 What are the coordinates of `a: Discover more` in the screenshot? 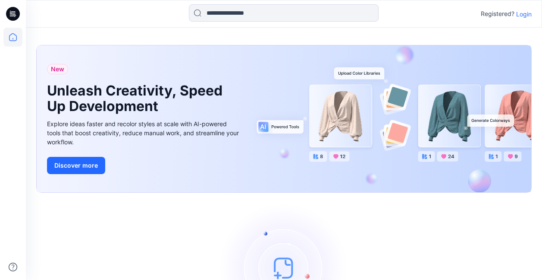 It's located at (144, 165).